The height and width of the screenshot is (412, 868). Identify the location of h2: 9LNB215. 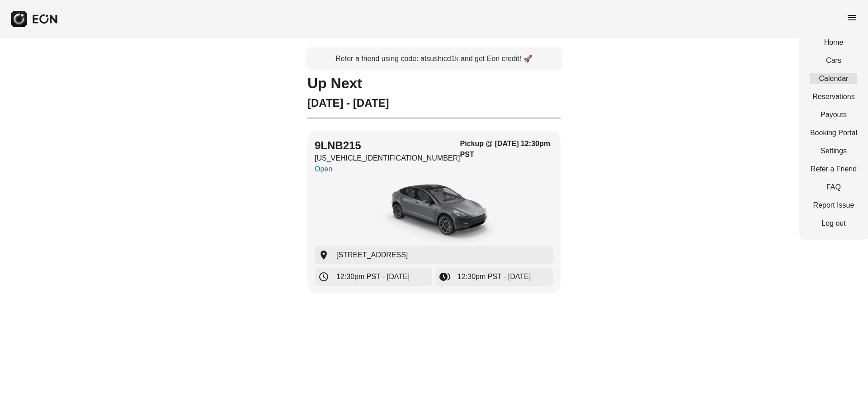
(388, 145).